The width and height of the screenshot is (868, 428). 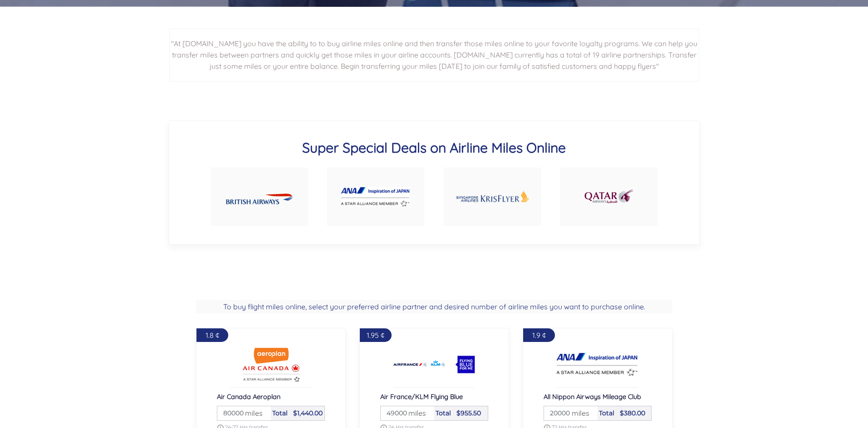 I want to click on img: Buy KrisFlyer Singapore airline miles online, so click(x=492, y=197).